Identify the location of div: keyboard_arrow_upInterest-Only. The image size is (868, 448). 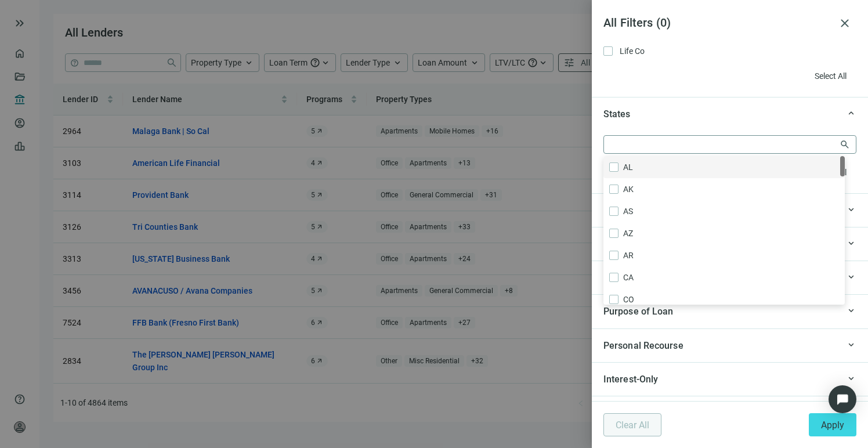
(730, 379).